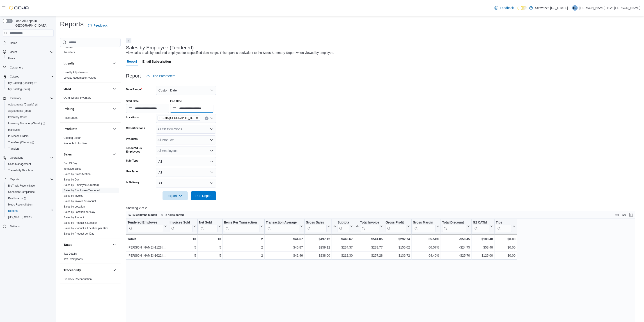 This screenshot has width=644, height=322. What do you see at coordinates (22, 186) in the screenshot?
I see `span: BioTrack Reconciliation` at bounding box center [22, 186].